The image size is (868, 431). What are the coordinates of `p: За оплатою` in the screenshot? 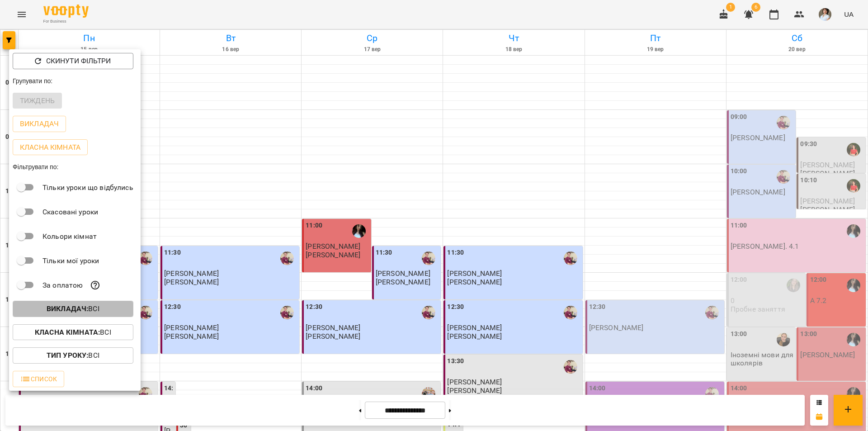 It's located at (62, 286).